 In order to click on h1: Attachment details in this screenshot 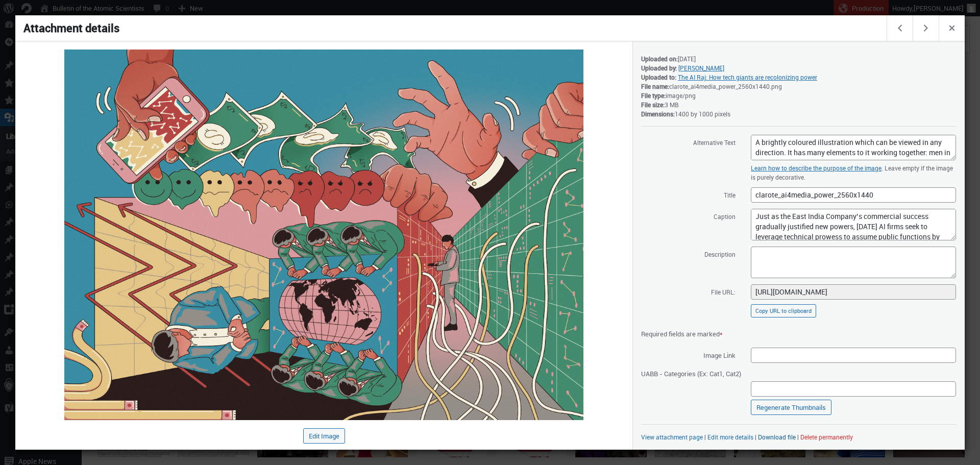, I will do `click(452, 28)`.